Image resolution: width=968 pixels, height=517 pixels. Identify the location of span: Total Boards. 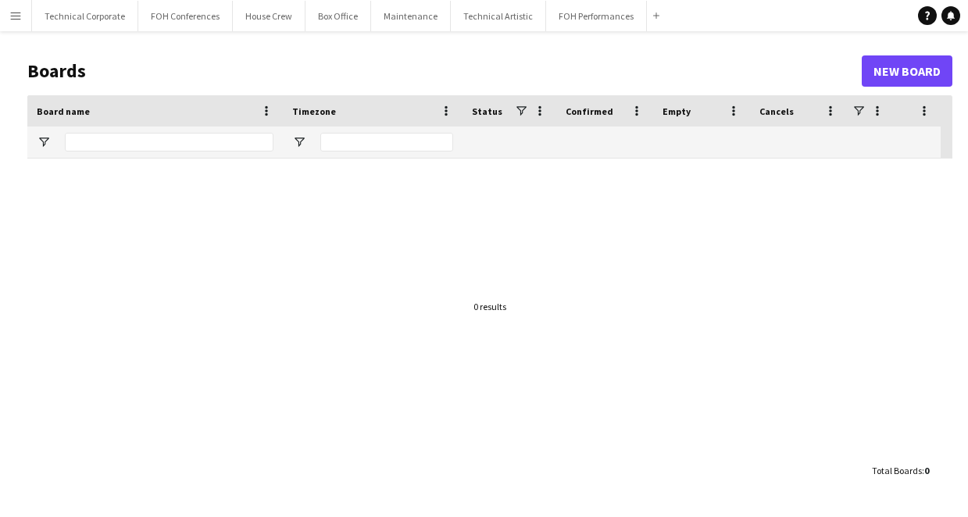
(897, 471).